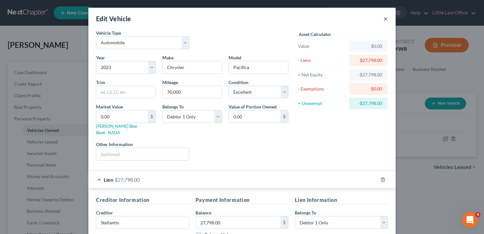  Describe the element at coordinates (143, 200) in the screenshot. I see `h5: Creditor Information` at that location.